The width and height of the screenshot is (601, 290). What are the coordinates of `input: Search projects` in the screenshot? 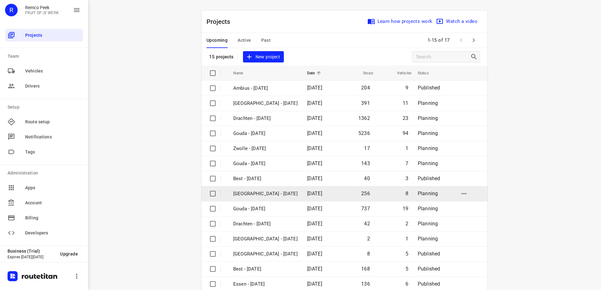 It's located at (443, 57).